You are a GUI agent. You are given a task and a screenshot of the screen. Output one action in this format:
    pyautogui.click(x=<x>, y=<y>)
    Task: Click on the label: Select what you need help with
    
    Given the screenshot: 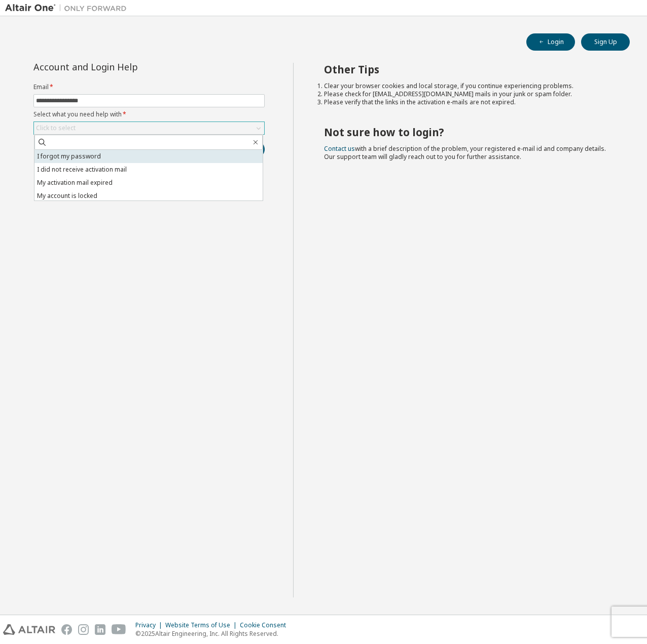 What is the action you would take?
    pyautogui.click(x=149, y=114)
    